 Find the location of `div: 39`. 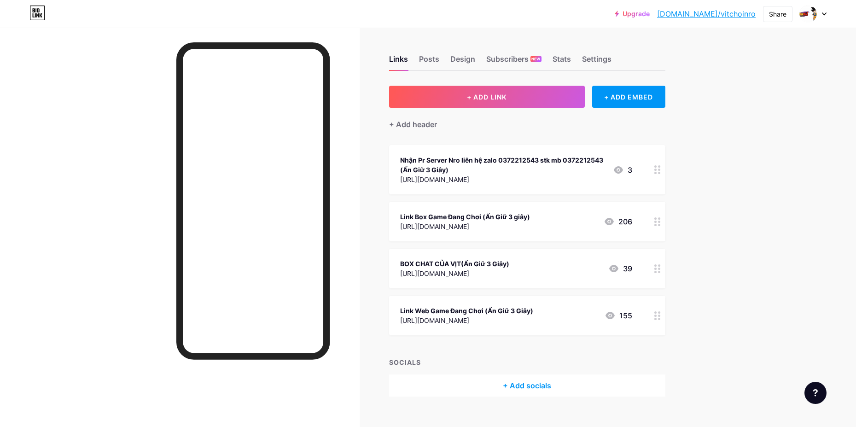

div: 39 is located at coordinates (620, 268).